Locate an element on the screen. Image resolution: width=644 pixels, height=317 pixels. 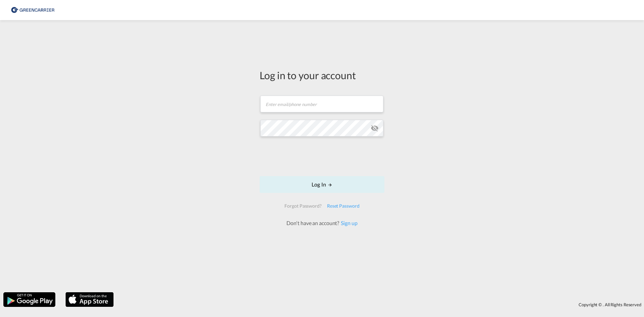
div: Reset Password is located at coordinates (343, 206).